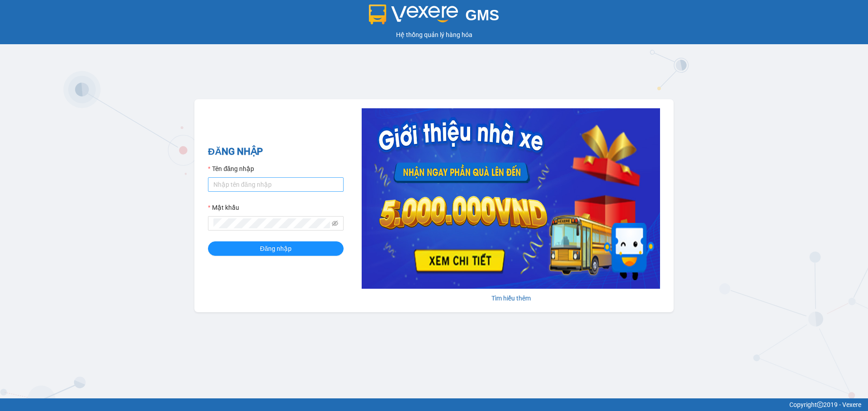 The width and height of the screenshot is (868, 411). Describe the element at coordinates (335, 223) in the screenshot. I see `span: eye-invisible` at that location.